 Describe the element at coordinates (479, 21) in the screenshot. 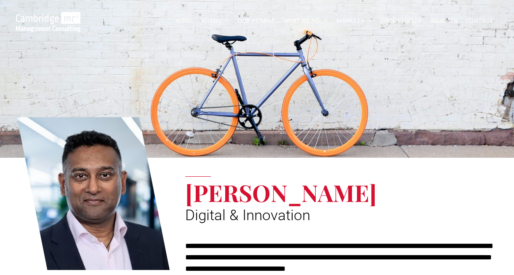

I see `a: CONTACT` at that location.